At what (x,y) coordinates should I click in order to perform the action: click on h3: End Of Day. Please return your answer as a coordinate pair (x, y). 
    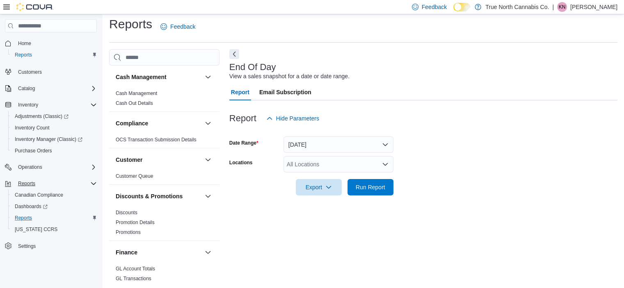
    Looking at the image, I should click on (253, 67).